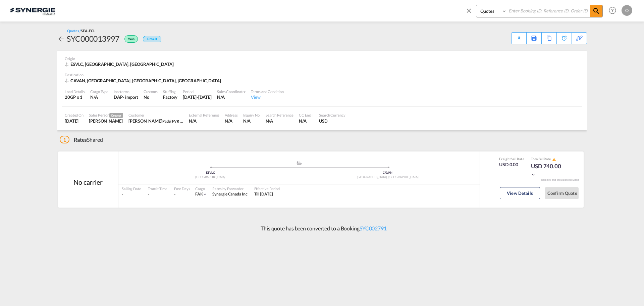 The height and width of the screenshot is (306, 644). Describe the element at coordinates (322, 59) in the screenshot. I see `div: Origin` at that location.